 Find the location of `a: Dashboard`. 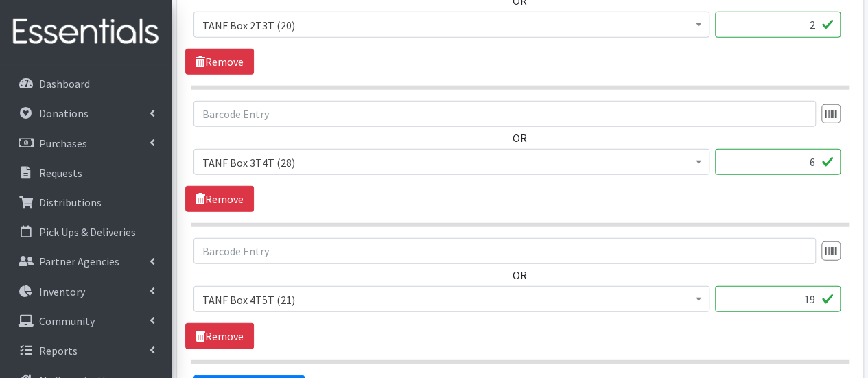

a: Dashboard is located at coordinates (86, 83).